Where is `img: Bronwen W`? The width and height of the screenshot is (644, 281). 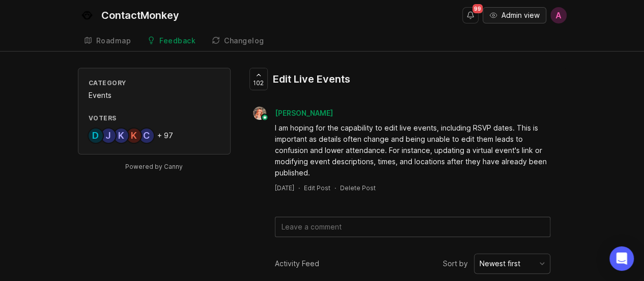
img: Bronwen W is located at coordinates (260, 113).